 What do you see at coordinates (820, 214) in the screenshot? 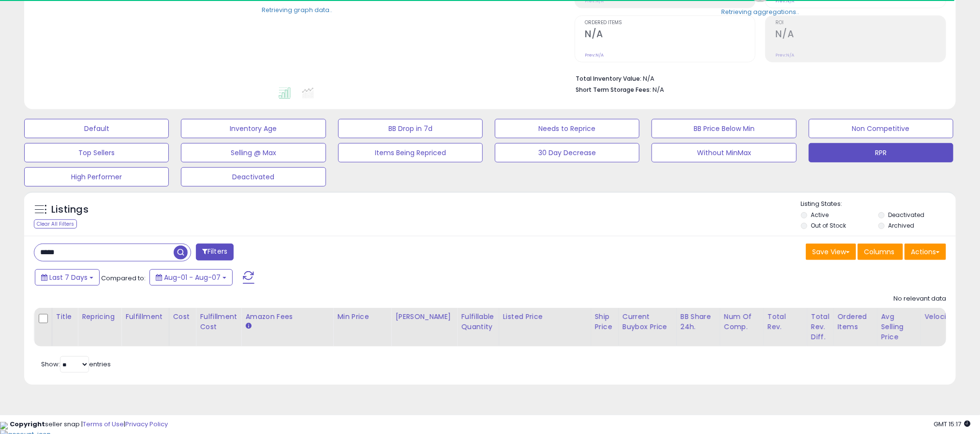
I see `label: Active` at bounding box center [820, 214].